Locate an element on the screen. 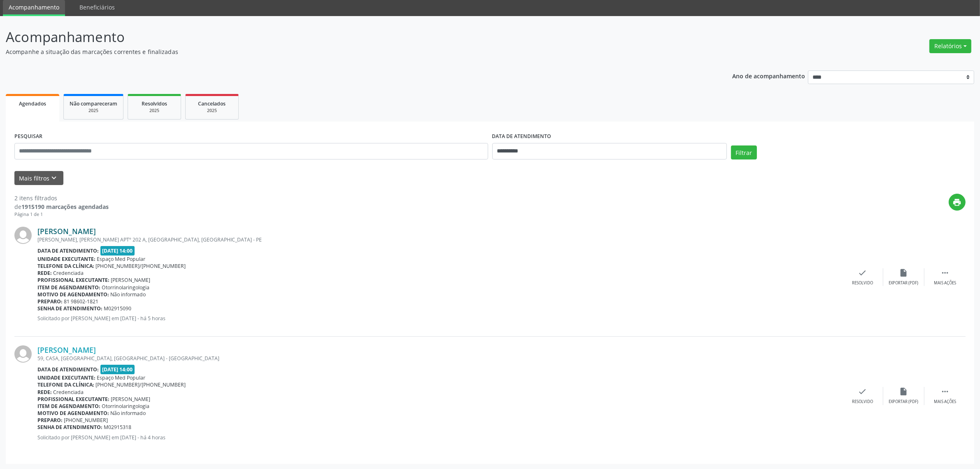 This screenshot has width=980, height=469. span: M02915318 is located at coordinates (117, 427).